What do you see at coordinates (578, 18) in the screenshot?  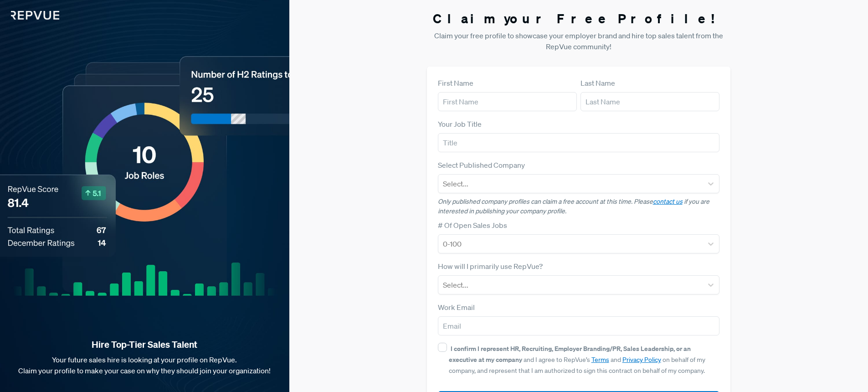 I see `h3: Claim your Free Profile!` at bounding box center [578, 18].